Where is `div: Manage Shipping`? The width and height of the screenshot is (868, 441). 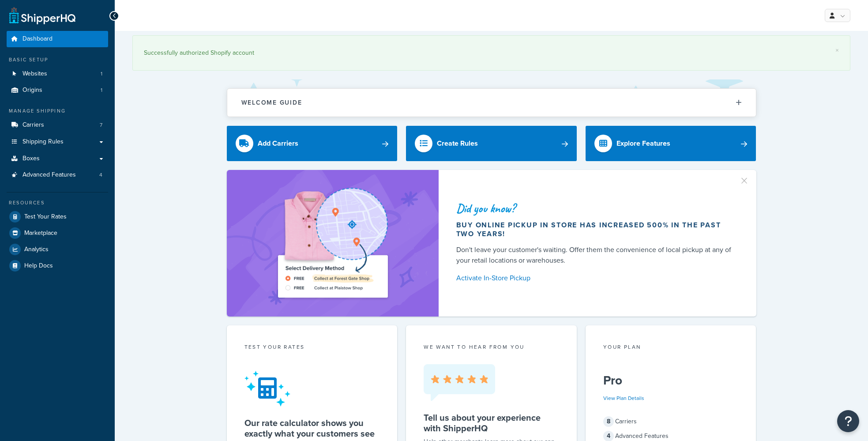 div: Manage Shipping is located at coordinates (57, 111).